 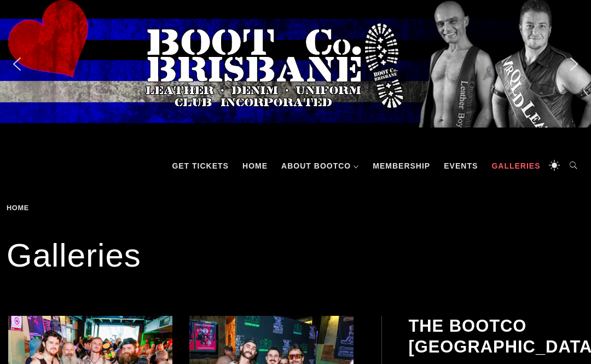 I want to click on a: About BootCo, so click(x=320, y=166).